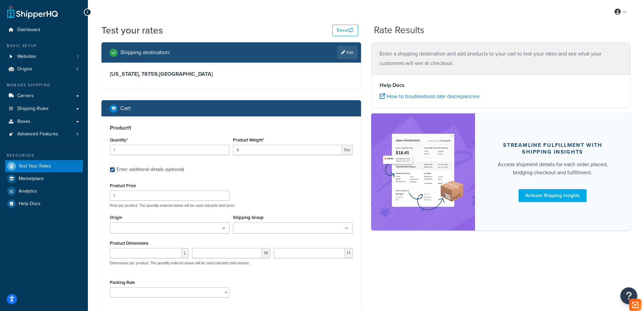 This screenshot has width=644, height=311. What do you see at coordinates (35, 166) in the screenshot?
I see `span: Test Your Rates` at bounding box center [35, 166].